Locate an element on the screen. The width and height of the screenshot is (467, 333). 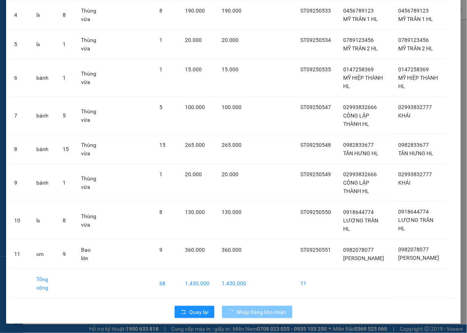
td: 10 is located at coordinates (19, 221).